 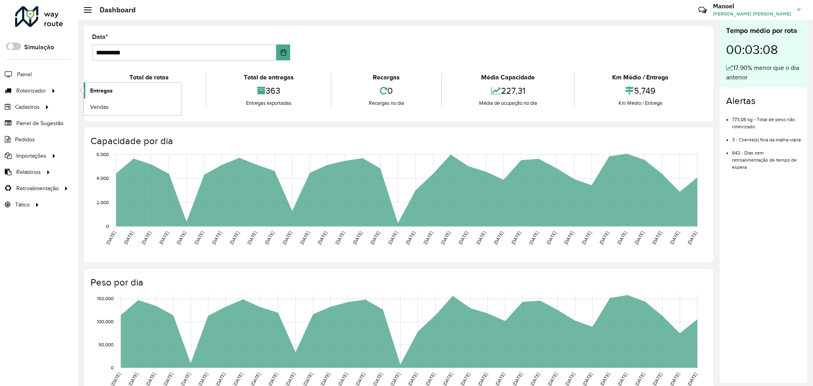 I want to click on button: Choose Date, so click(x=283, y=52).